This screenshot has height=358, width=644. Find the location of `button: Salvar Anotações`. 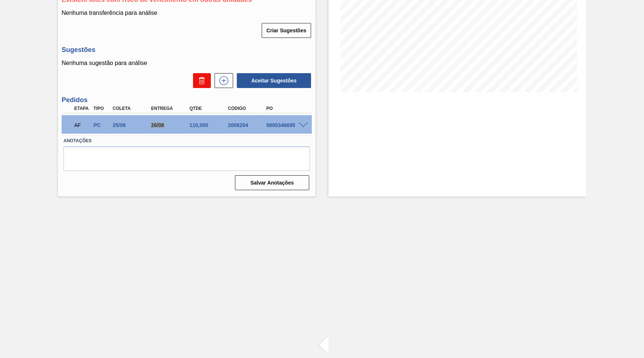

button: Salvar Anotações is located at coordinates (272, 183).